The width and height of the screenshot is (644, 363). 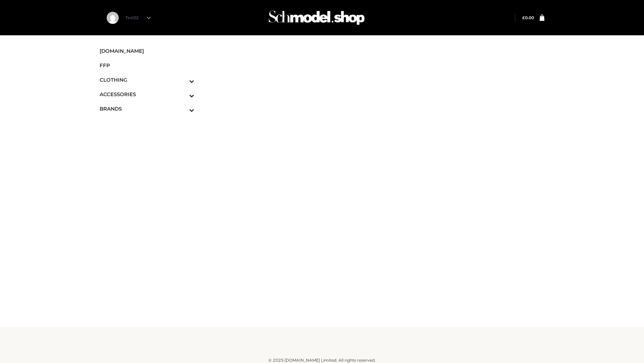 What do you see at coordinates (317, 18) in the screenshot?
I see `a: Schmodel Admin 964` at bounding box center [317, 18].